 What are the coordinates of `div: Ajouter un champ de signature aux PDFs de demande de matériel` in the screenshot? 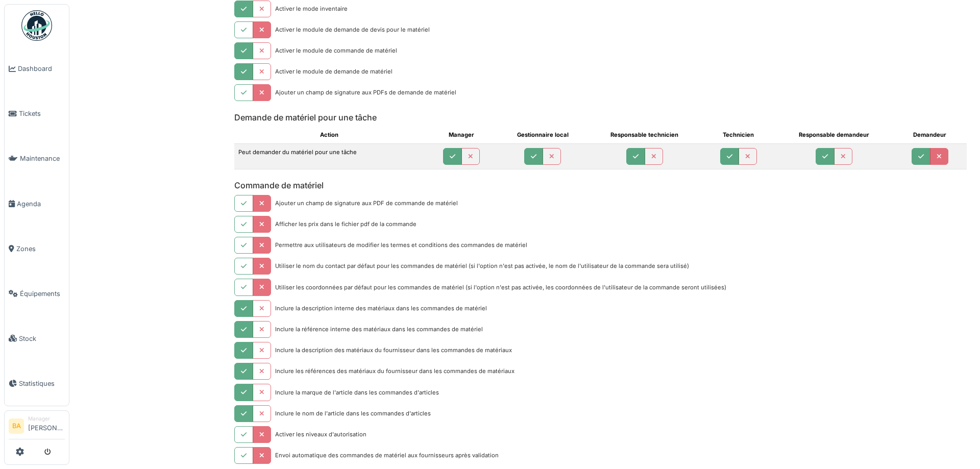 It's located at (365, 93).